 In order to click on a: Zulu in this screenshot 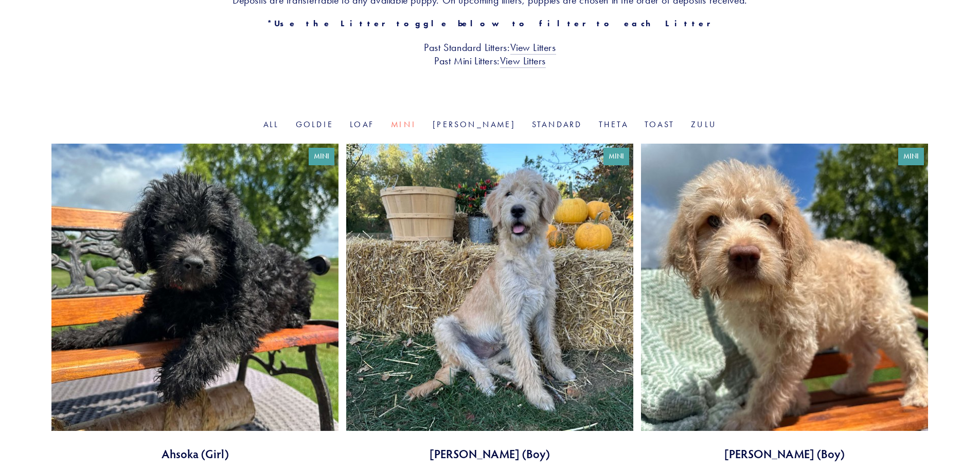, I will do `click(703, 124)`.